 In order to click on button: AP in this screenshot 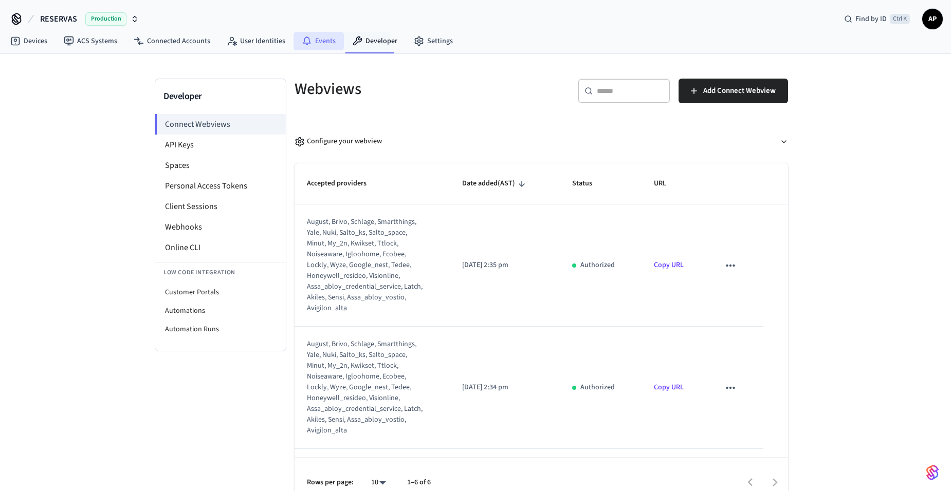, I will do `click(933, 19)`.